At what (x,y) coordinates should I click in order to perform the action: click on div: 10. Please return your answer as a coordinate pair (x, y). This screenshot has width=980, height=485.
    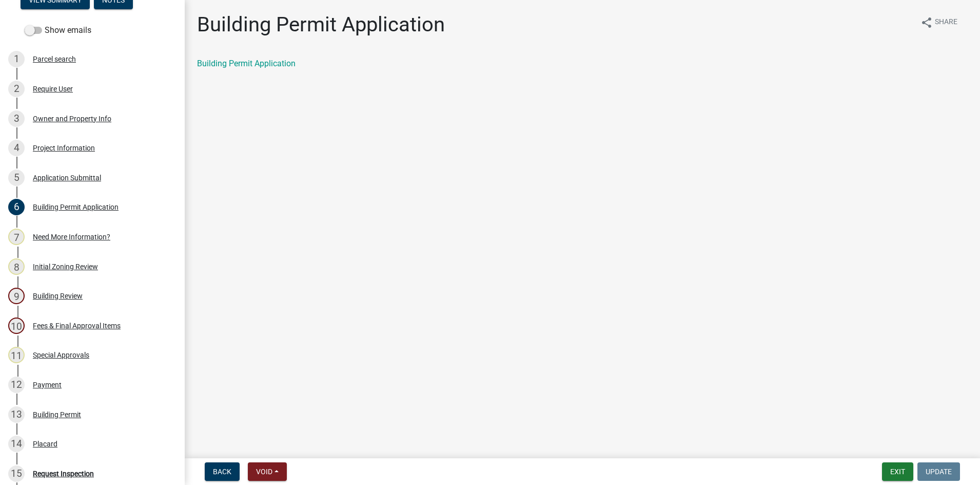
    Looking at the image, I should click on (16, 326).